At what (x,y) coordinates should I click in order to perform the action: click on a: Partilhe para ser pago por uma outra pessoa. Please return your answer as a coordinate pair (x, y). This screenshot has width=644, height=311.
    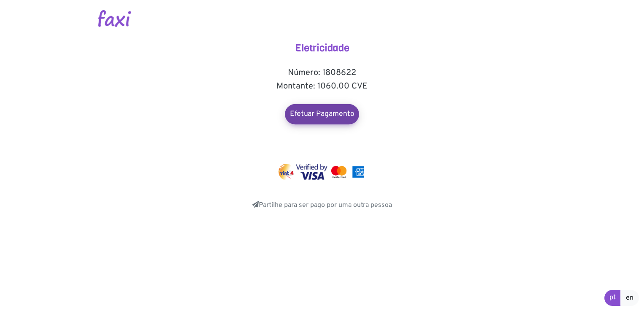
    Looking at the image, I should click on (322, 205).